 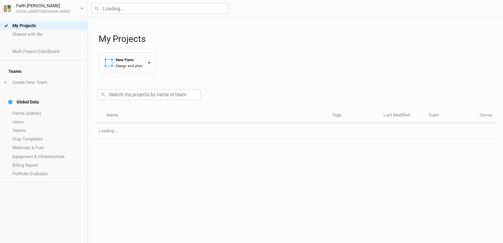 What do you see at coordinates (295, 131) in the screenshot?
I see `td: Loading...` at bounding box center [295, 131].